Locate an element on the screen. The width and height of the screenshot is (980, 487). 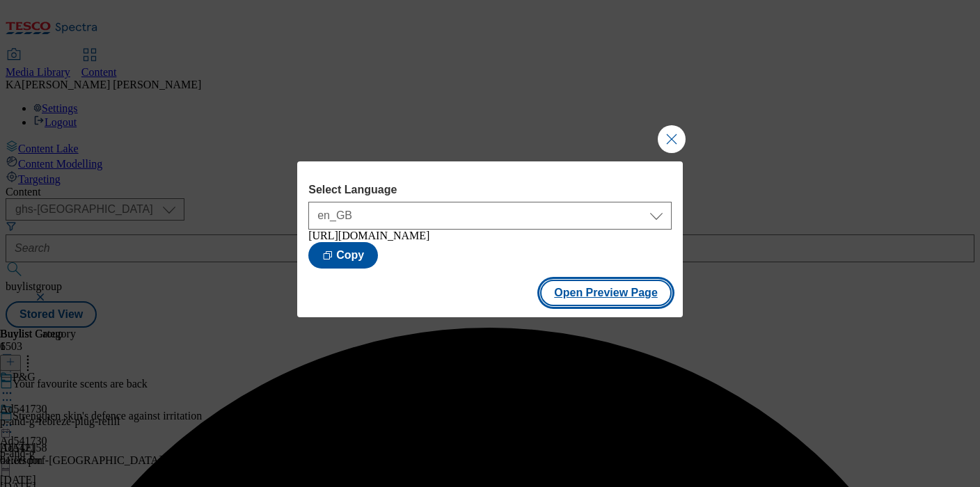
button: Copy is located at coordinates (343, 256).